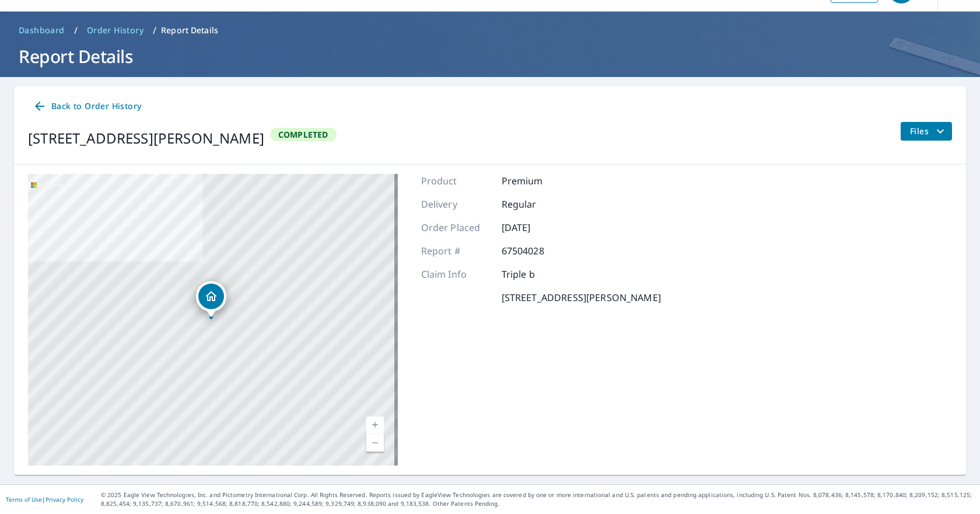 Image resolution: width=980 pixels, height=514 pixels. Describe the element at coordinates (375, 443) in the screenshot. I see `a: Current Level 17, Zoom Out` at that location.